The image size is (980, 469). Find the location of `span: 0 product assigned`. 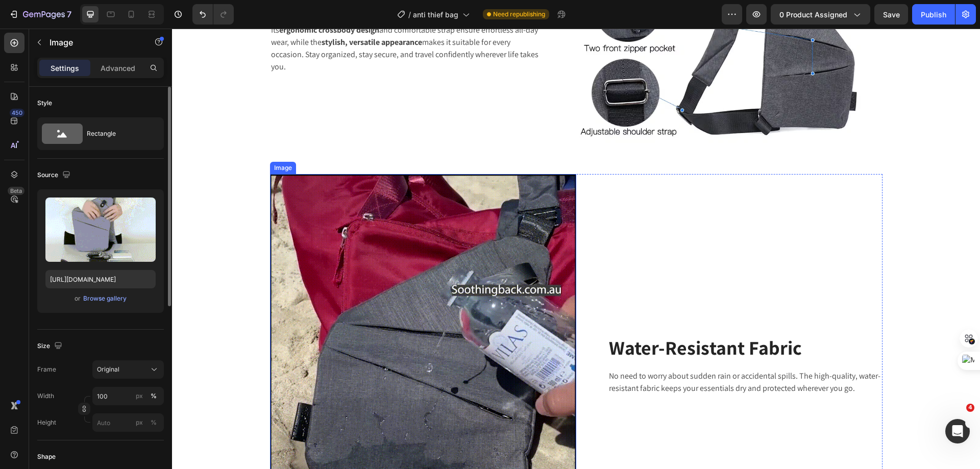

span: 0 product assigned is located at coordinates (813, 14).